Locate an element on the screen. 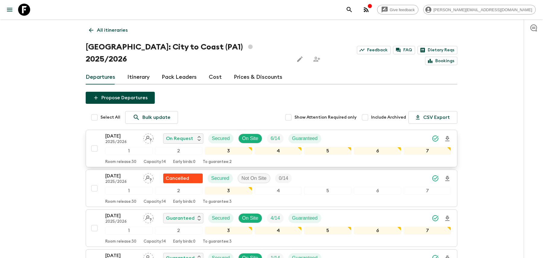 The height and width of the screenshot is (258, 543). span: Give feedback is located at coordinates (402, 10).